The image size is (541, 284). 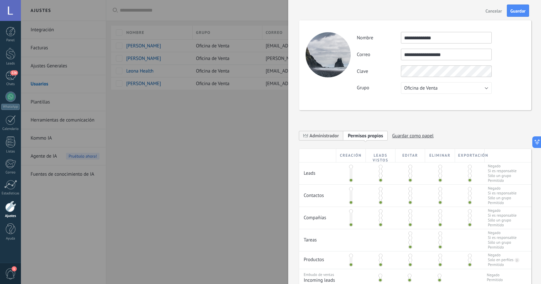 I want to click on label: Nombre, so click(x=379, y=38).